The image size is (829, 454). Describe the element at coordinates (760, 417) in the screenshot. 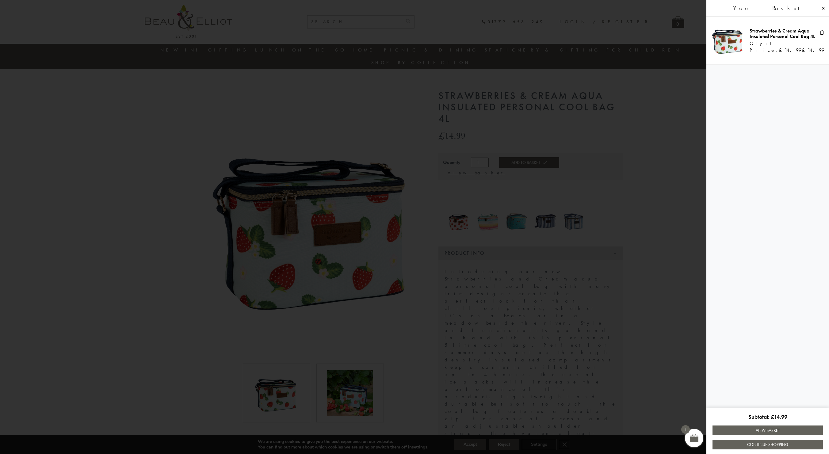

I see `span: Subtotal` at that location.